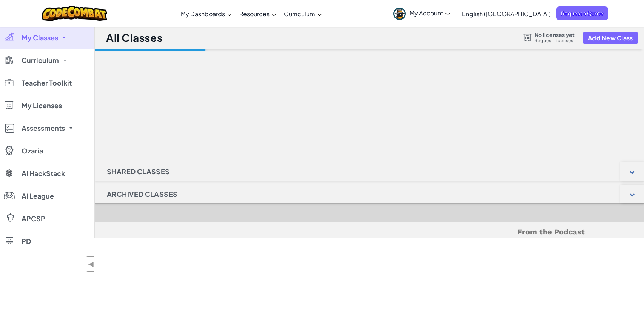  Describe the element at coordinates (38, 196) in the screenshot. I see `span: AI League` at that location.